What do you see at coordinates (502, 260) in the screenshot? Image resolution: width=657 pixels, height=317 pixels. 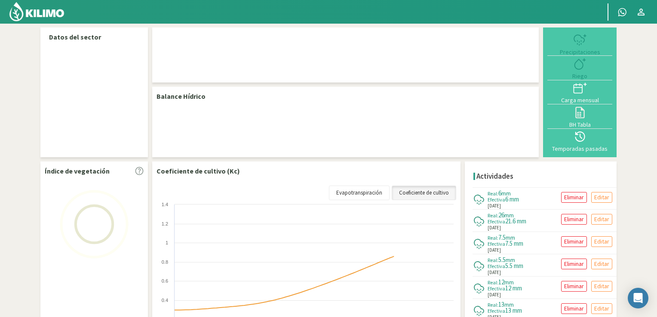 I see `span: 5.5` at bounding box center [502, 260].